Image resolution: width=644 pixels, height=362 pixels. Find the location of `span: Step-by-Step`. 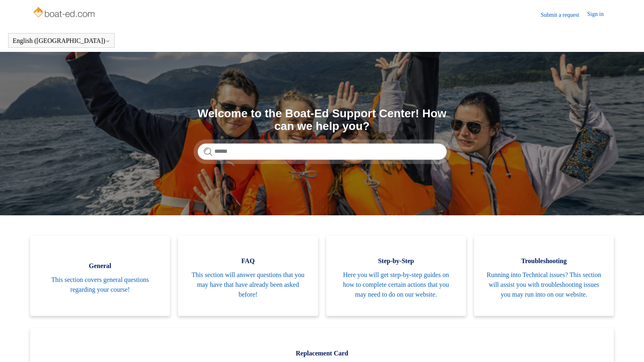

span: Step-by-Step is located at coordinates (396, 261).